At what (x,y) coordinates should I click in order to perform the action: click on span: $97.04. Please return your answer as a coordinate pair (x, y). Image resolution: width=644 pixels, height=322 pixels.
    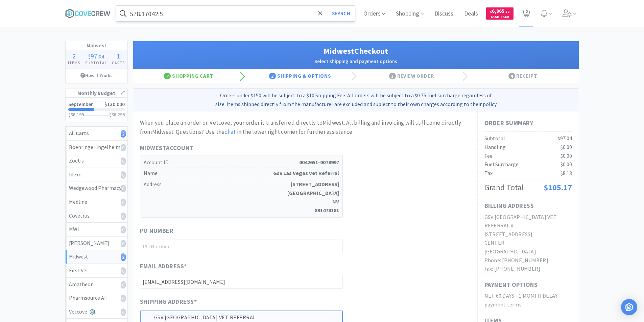
    Looking at the image, I should click on (565, 138).